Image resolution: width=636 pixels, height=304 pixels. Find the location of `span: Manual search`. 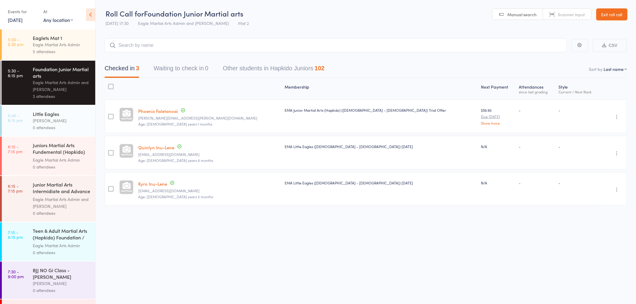

span: Manual search is located at coordinates (522, 14).